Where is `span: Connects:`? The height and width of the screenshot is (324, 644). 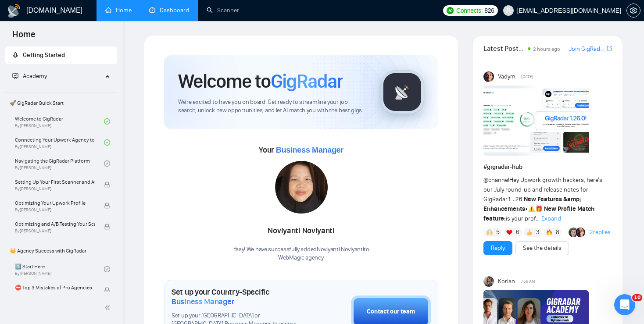
span: Connects: is located at coordinates (469, 10).